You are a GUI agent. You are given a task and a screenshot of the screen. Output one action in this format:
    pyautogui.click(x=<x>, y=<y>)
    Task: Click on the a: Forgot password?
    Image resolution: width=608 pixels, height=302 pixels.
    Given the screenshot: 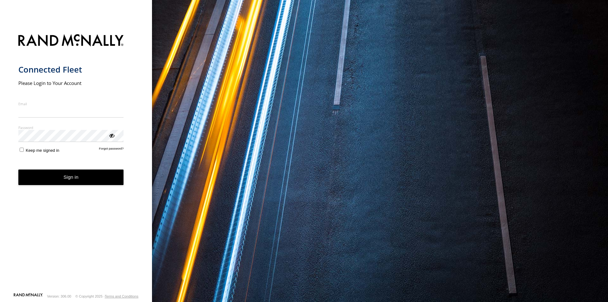 What is the action you would take?
    pyautogui.click(x=112, y=150)
    